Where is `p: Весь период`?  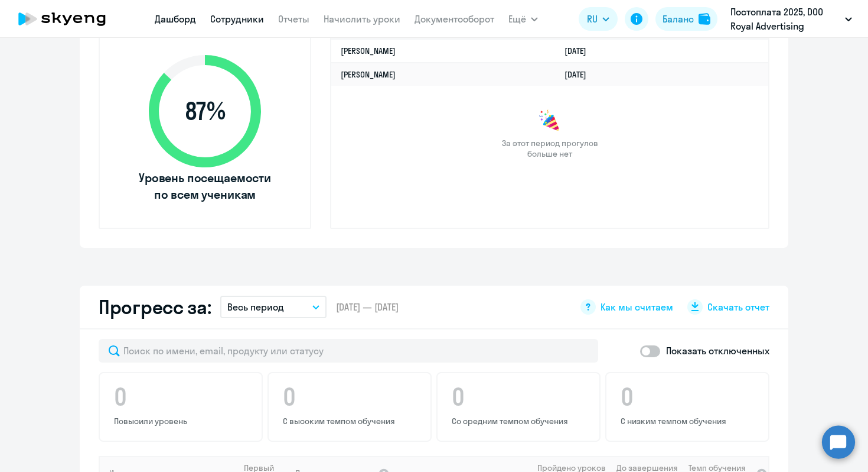 p: Весь период is located at coordinates (255, 307).